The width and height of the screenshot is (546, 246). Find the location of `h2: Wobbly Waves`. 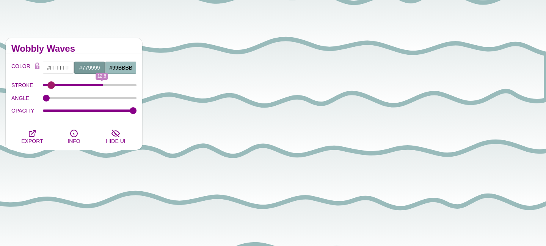

h2: Wobbly Waves is located at coordinates (74, 49).